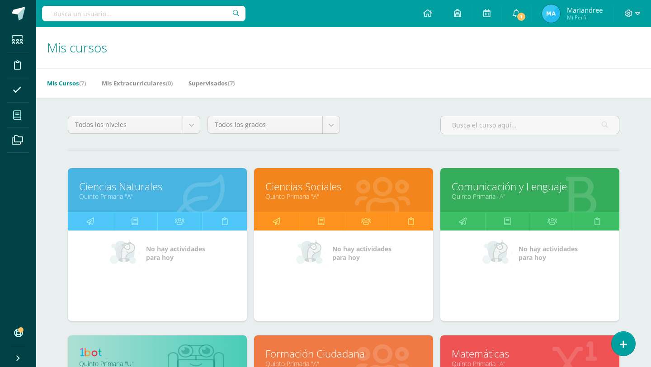 Image resolution: width=651 pixels, height=367 pixels. I want to click on a: Todos los niveles, so click(134, 125).